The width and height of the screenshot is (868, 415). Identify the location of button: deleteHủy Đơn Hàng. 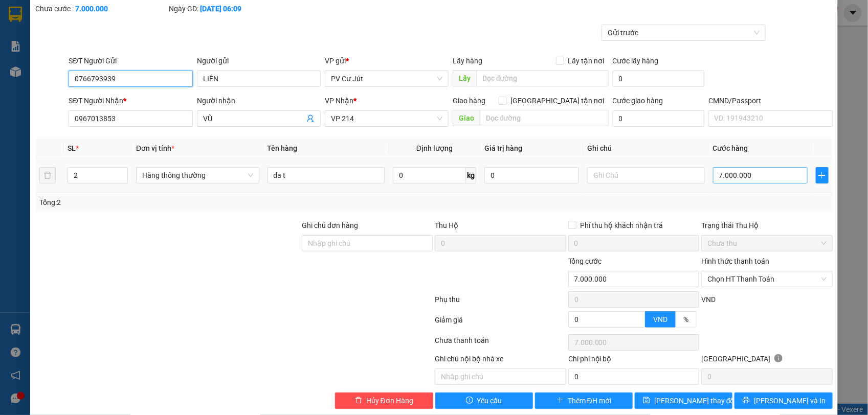
(384, 401).